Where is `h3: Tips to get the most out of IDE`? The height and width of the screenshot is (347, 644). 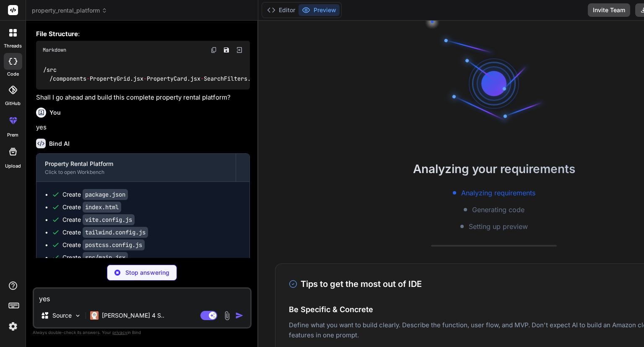
h3: Tips to get the most out of IDE is located at coordinates (356, 284).